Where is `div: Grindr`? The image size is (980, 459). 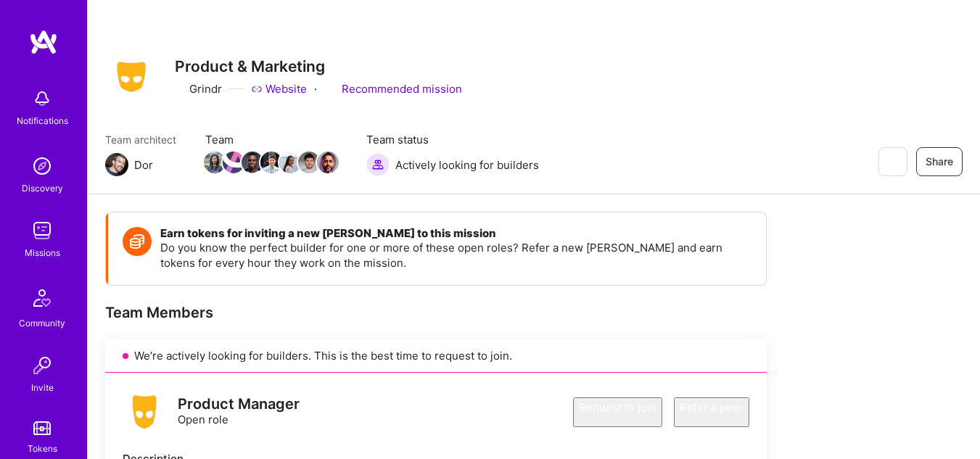 div: Grindr is located at coordinates (198, 89).